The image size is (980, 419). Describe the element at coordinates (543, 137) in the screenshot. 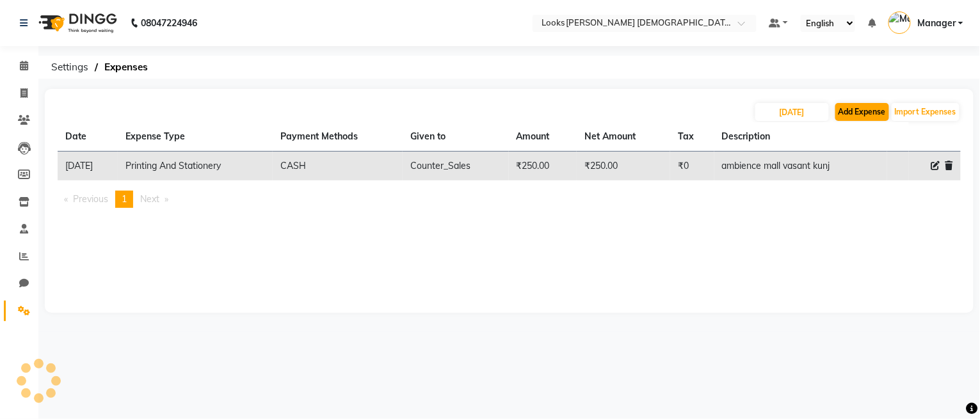

I see `th: Amount` at that location.